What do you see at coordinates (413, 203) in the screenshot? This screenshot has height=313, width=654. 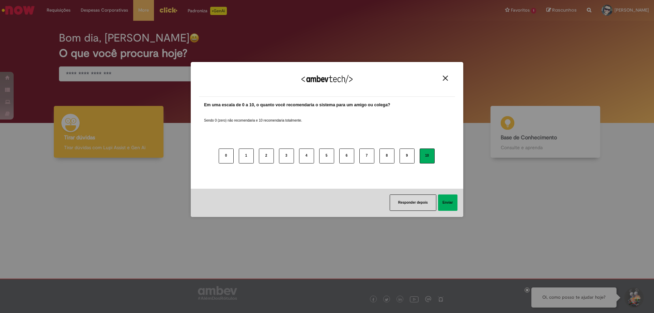 I see `button: Responder depois` at bounding box center [413, 203].